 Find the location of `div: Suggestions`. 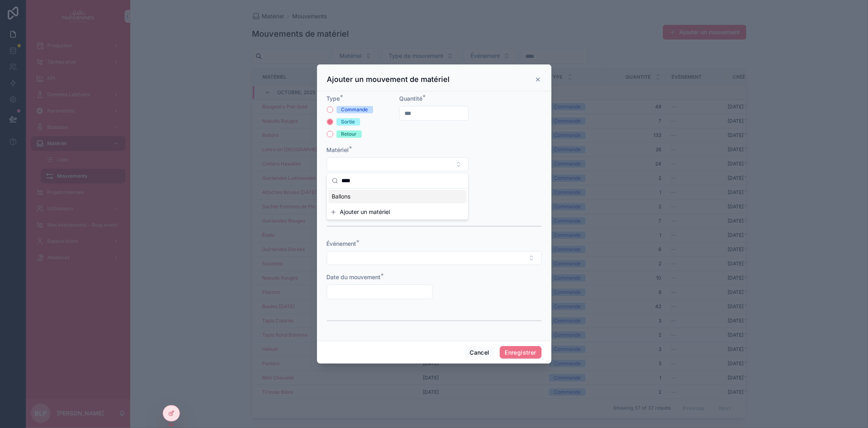

div: Suggestions is located at coordinates (397, 196).